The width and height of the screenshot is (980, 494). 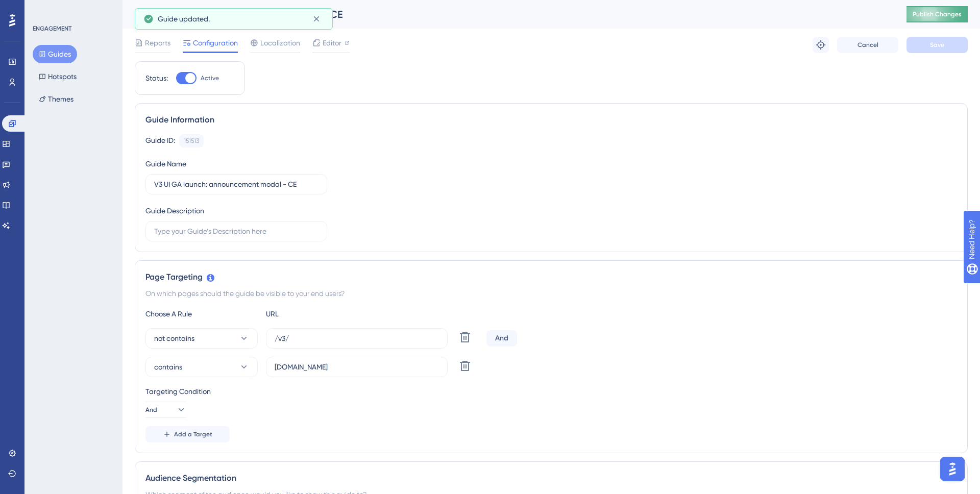 What do you see at coordinates (151, 410) in the screenshot?
I see `span: And` at bounding box center [151, 410].